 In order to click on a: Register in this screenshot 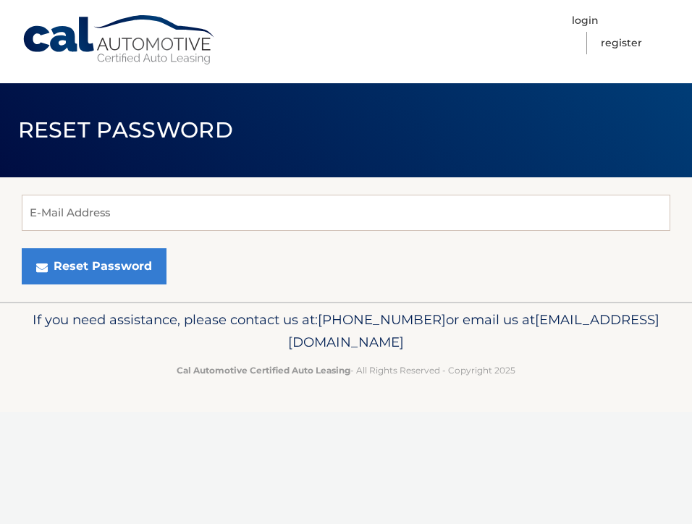, I will do `click(621, 43)`.